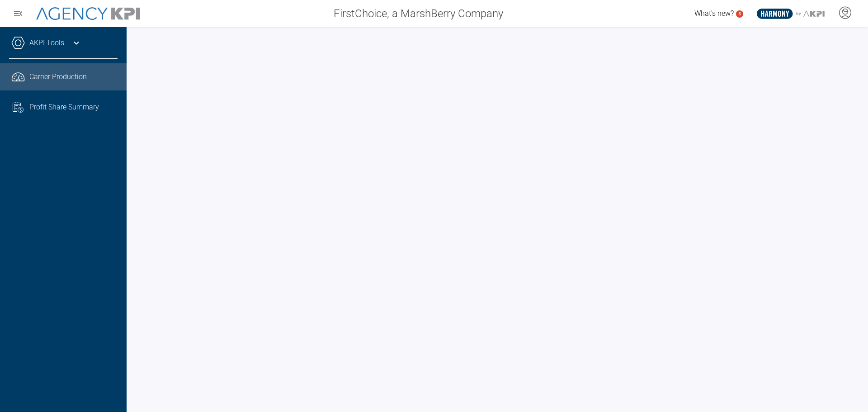 The width and height of the screenshot is (868, 412). Describe the element at coordinates (46, 43) in the screenshot. I see `a: AKPI Tools` at that location.